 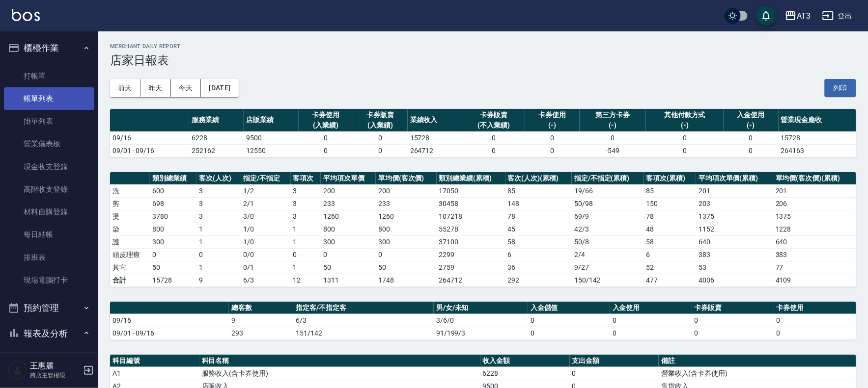 I want to click on td: 染, so click(x=130, y=229).